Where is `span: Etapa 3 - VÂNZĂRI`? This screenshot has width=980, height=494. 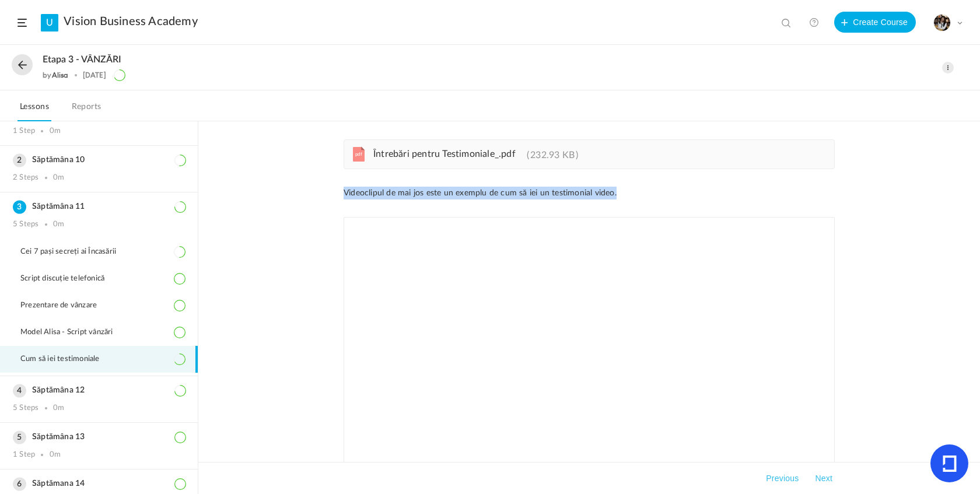
span: Etapa 3 - VÂNZĂRI is located at coordinates (82, 59).